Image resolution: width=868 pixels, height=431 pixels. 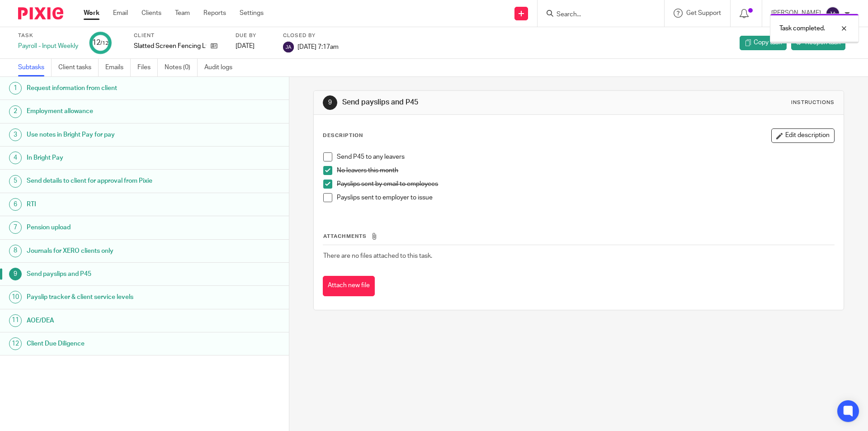 What do you see at coordinates (111, 228) in the screenshot?
I see `h1: Pension upload` at bounding box center [111, 228].